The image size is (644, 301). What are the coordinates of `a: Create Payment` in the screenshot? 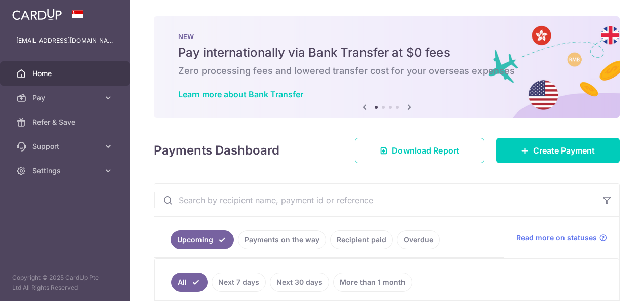 It's located at (558, 150).